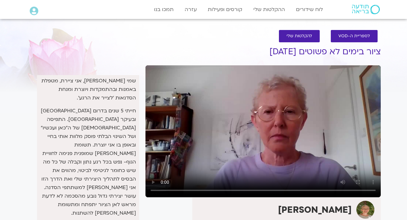 Image resolution: width=407 pixels, height=220 pixels. What do you see at coordinates (164, 9) in the screenshot?
I see `a: תמכו בנו` at bounding box center [164, 9].